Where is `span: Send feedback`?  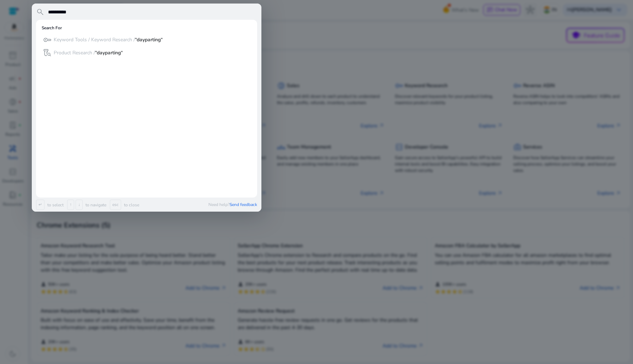
span: Send feedback is located at coordinates (243, 205).